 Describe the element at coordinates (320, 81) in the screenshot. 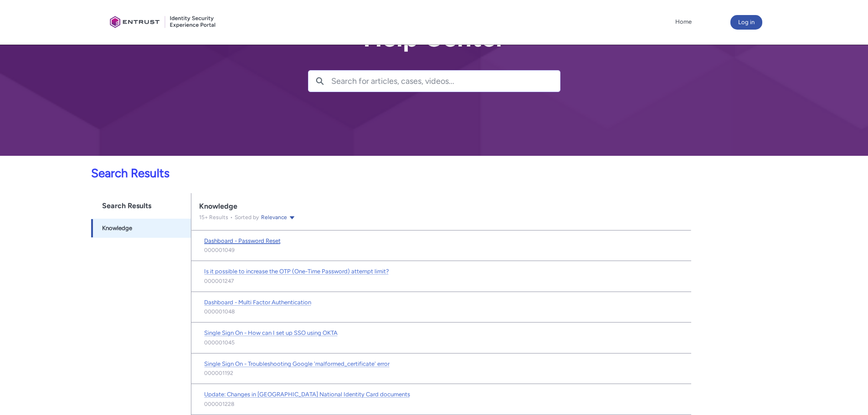

I see `button: Search` at that location.